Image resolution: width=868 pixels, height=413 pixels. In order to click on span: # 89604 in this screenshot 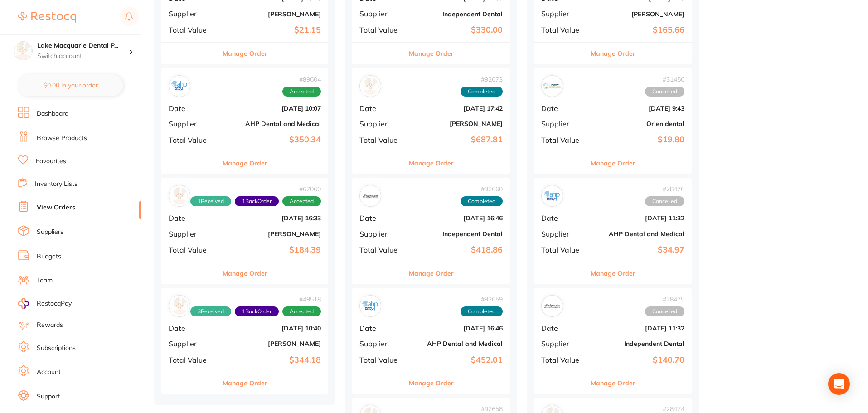, I will do `click(301, 79)`.